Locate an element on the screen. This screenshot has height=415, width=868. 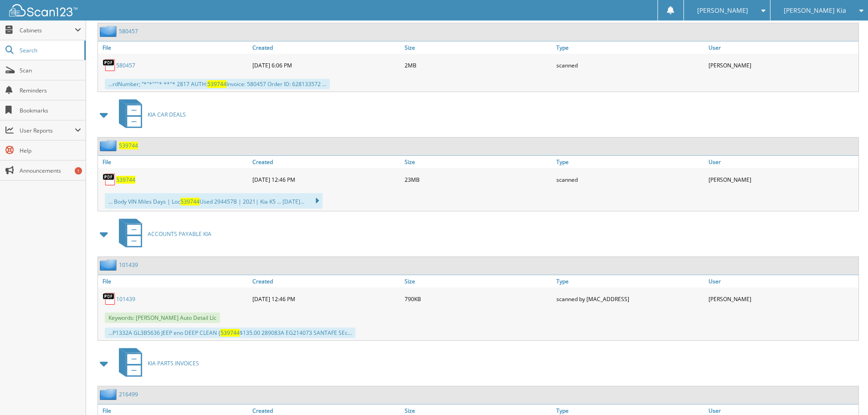
span: Scan is located at coordinates (50, 70).